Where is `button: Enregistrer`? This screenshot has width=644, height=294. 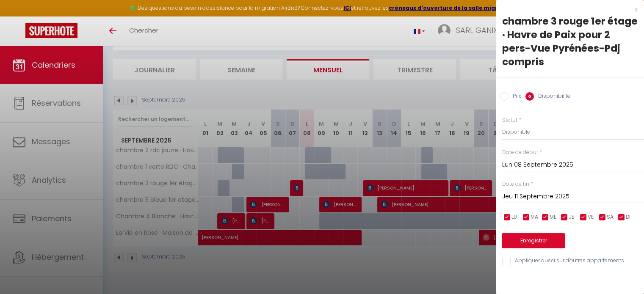 button: Enregistrer is located at coordinates (533, 241).